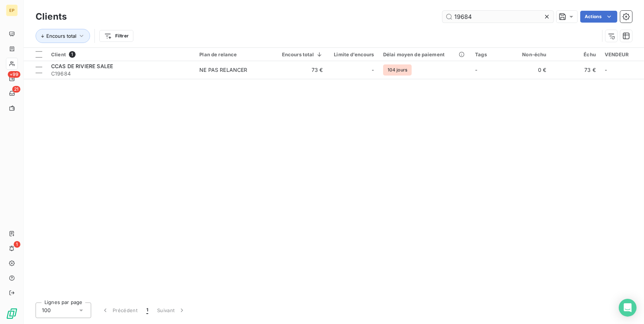 The height and width of the screenshot is (324, 644). Describe the element at coordinates (301, 55) in the screenshot. I see `div: Encours total` at that location.